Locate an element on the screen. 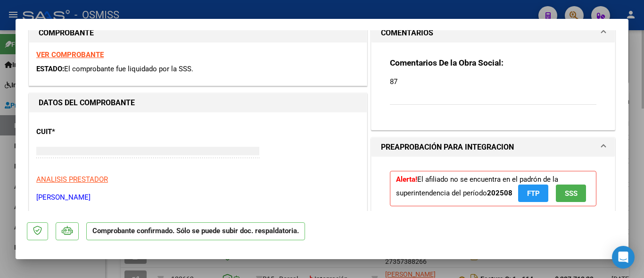 The height and width of the screenshot is (278, 644). span: El comprobante fue liquidado por la SSS. is located at coordinates (129, 69).